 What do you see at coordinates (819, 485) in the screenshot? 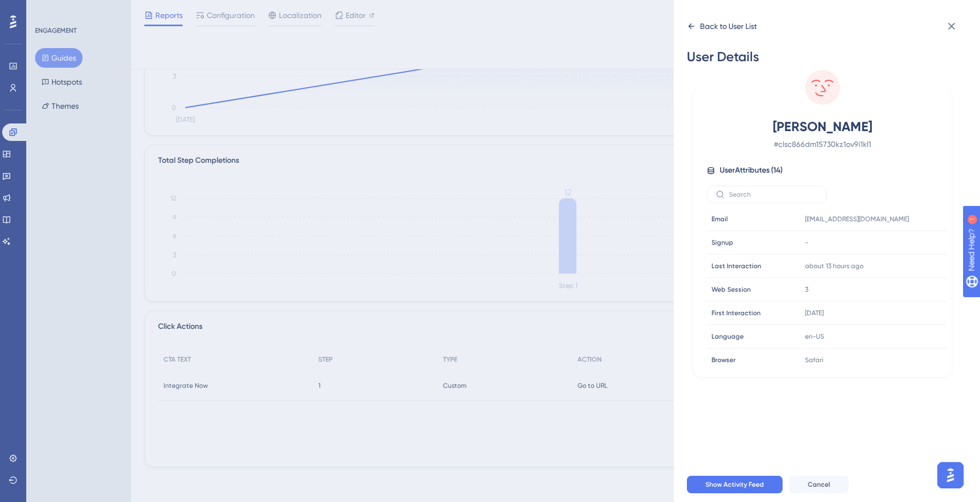
I see `span: Cancel` at bounding box center [819, 485].